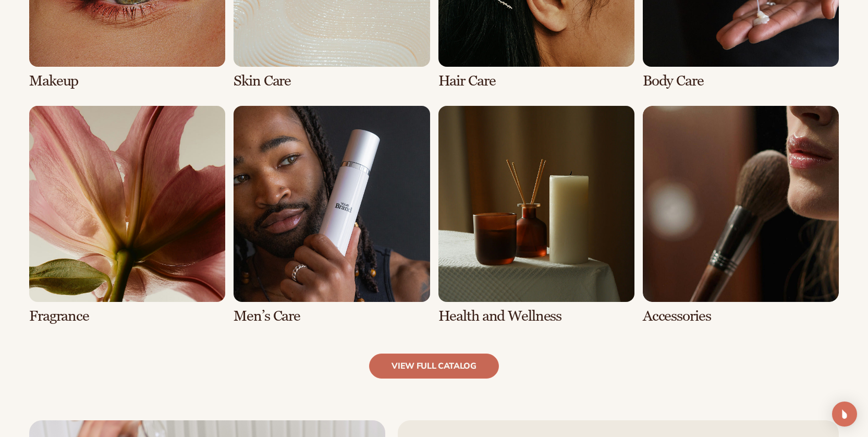 The height and width of the screenshot is (437, 868). What do you see at coordinates (740, 215) in the screenshot?
I see `div: 8 / 8` at bounding box center [740, 215].